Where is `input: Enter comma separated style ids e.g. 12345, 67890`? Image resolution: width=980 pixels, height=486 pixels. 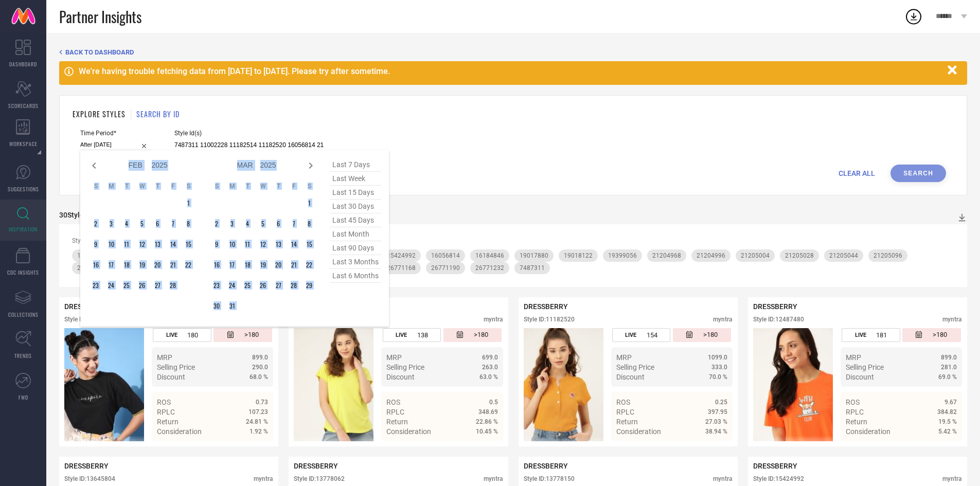 input: Enter comma separated style ids e.g. 12345, 67890 is located at coordinates (249, 145).